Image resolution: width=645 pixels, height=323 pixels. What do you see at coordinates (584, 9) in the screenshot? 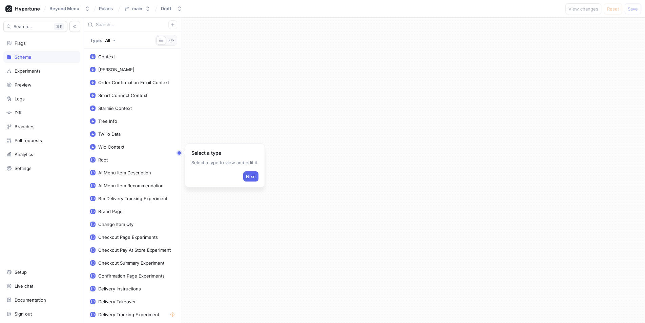
I see `button: View changes` at bounding box center [584, 9].